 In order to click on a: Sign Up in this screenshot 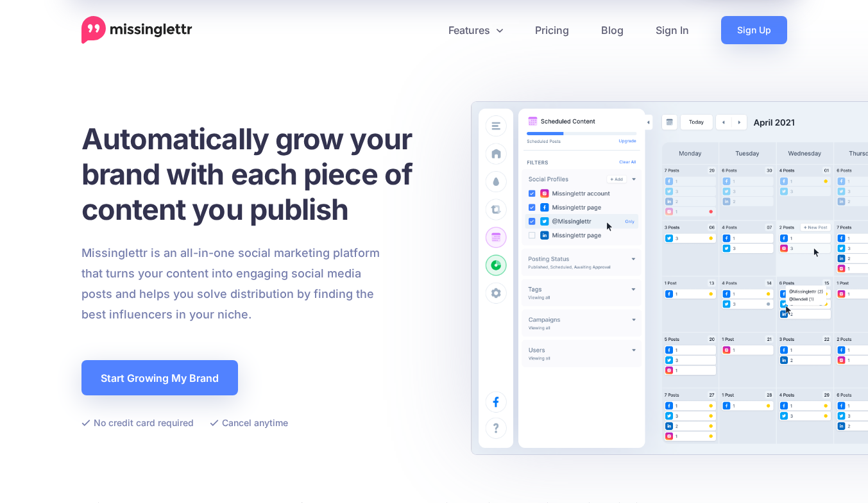, I will do `click(754, 30)`.